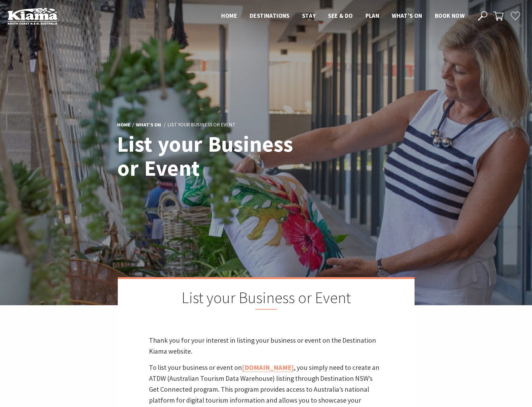  What do you see at coordinates (343, 16) in the screenshot?
I see `nav: Main Menu` at bounding box center [343, 16].